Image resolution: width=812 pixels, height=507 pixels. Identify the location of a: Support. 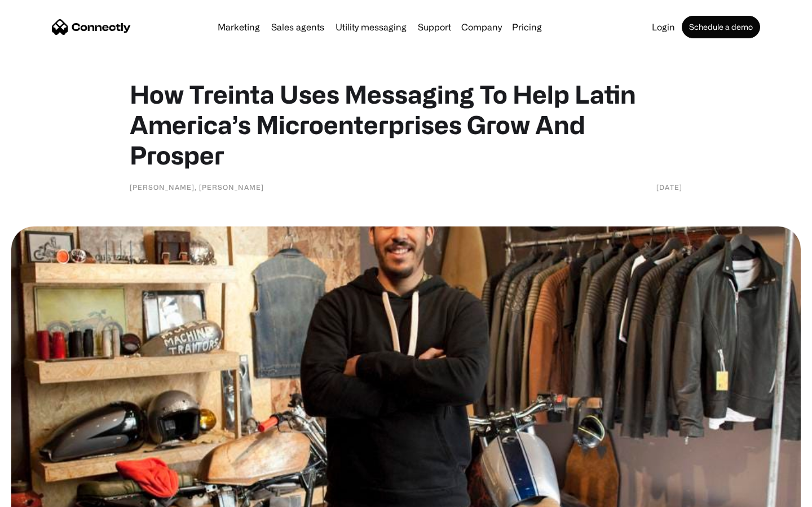
(434, 27).